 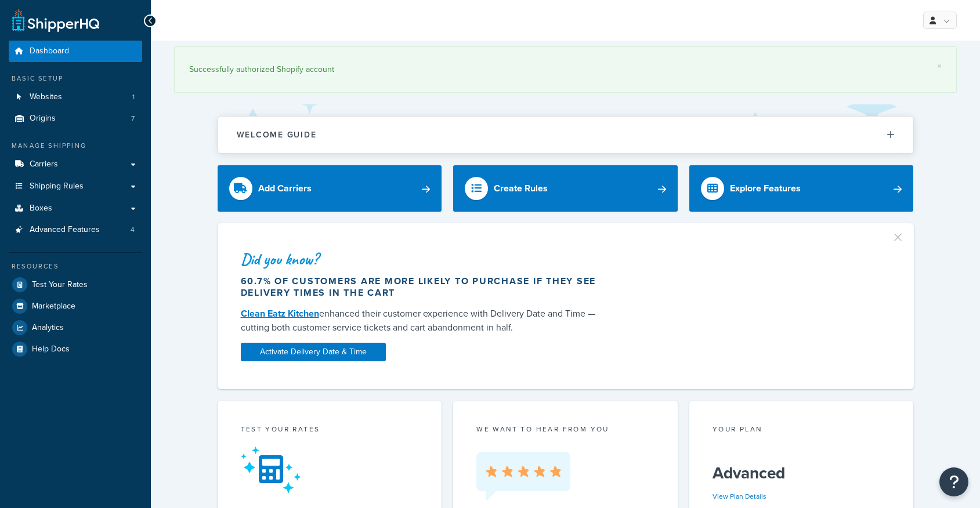 What do you see at coordinates (425, 321) in the screenshot?
I see `div: enhanced their customer experience with Delivery Date and Time — cutting both customer service ti...` at bounding box center [425, 321].